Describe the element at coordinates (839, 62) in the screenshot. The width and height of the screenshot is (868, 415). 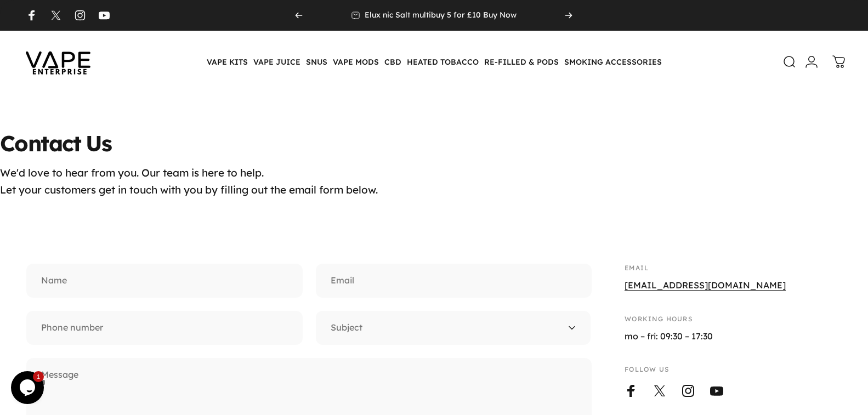
I see `a: 0 items` at that location.